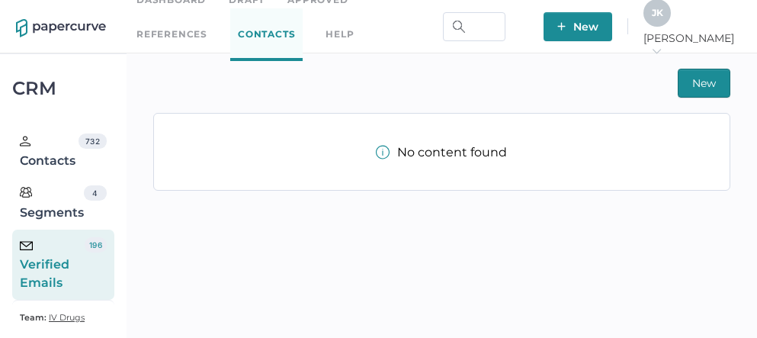 The width and height of the screenshot is (757, 338). What do you see at coordinates (442, 152) in the screenshot?
I see `div: No content found` at bounding box center [442, 152].